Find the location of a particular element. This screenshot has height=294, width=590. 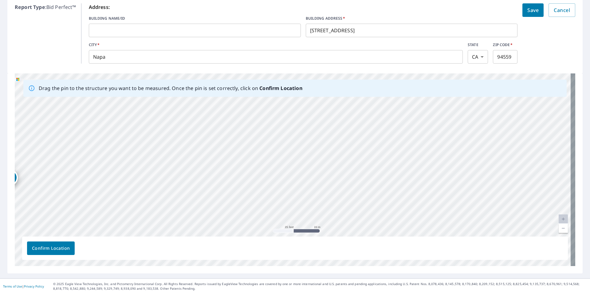

span: Cancel is located at coordinates (562, 10).